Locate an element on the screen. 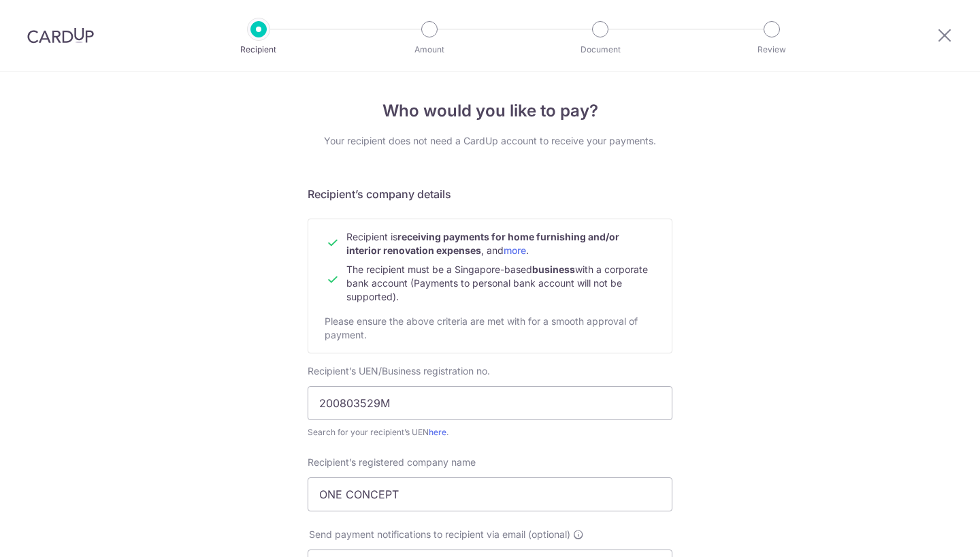 The height and width of the screenshot is (557, 980). h4: Who would you like to pay? is located at coordinates (490, 111).